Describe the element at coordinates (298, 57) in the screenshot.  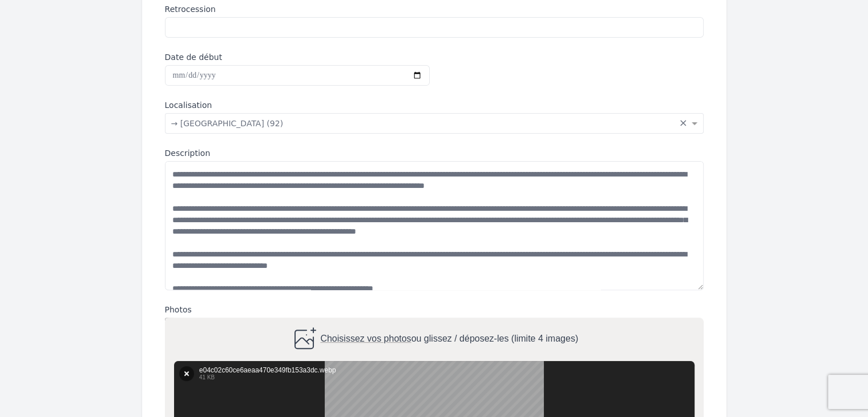
I see `label: Date de début` at that location.